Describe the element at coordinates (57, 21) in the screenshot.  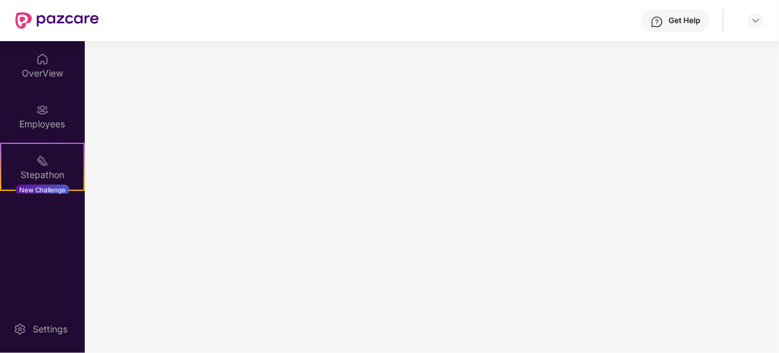
I see `img: New Pazcare Logo` at that location.